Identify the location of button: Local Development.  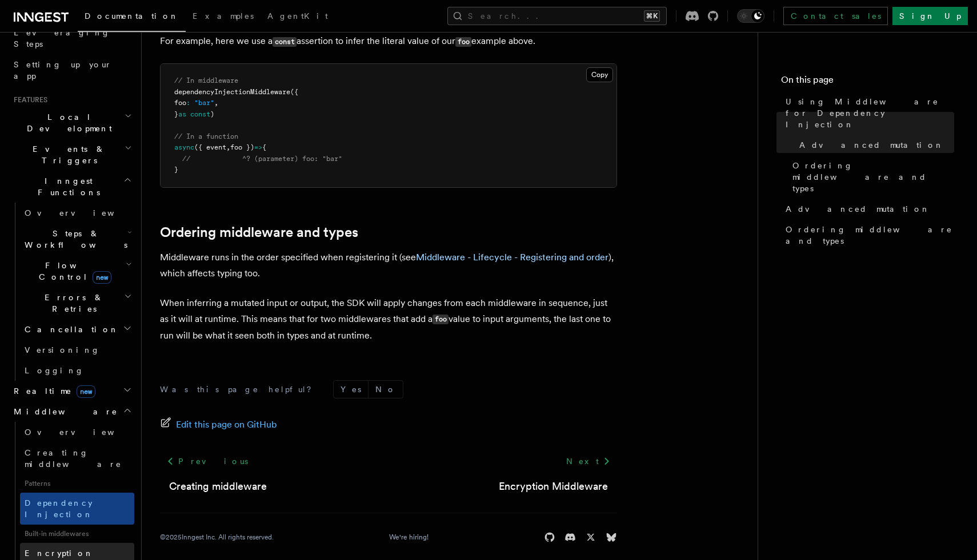
(71, 123).